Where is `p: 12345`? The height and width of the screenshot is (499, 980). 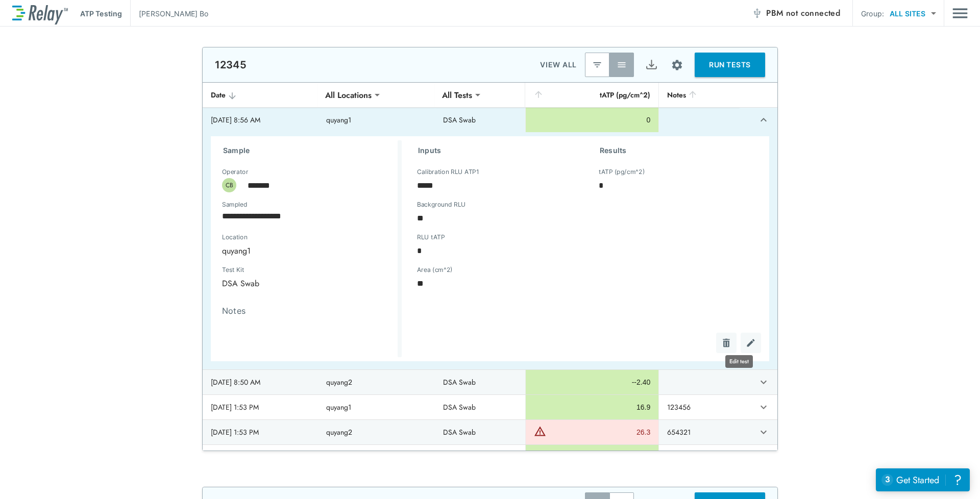 p: 12345 is located at coordinates (231, 65).